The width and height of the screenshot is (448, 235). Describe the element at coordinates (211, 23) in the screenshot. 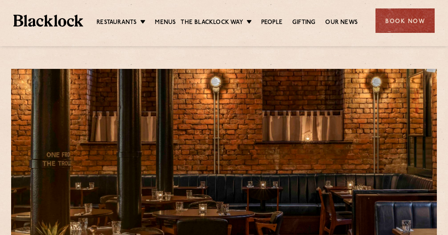

I see `a: The Blacklock Way` at that location.